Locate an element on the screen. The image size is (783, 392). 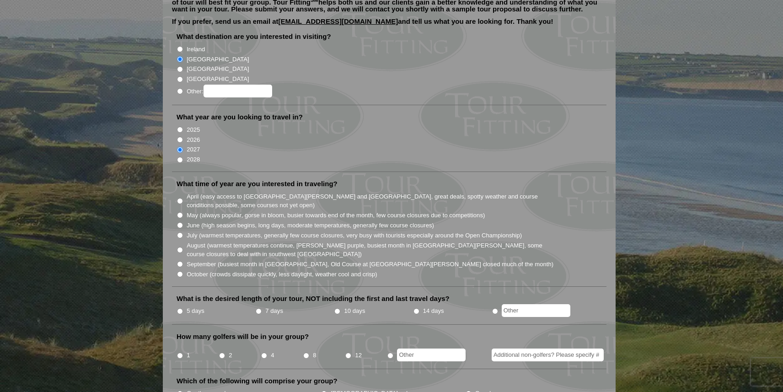
label: What time of year are you interested in traveling? is located at coordinates (257, 184).